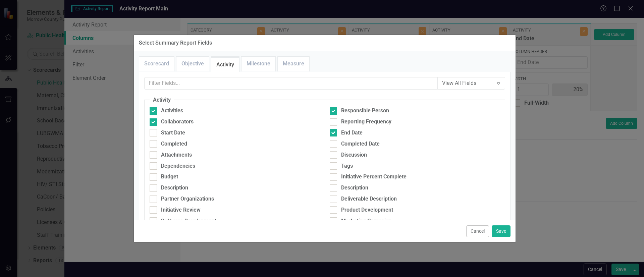 The image size is (644, 277). I want to click on div: Select Summary Report Fields, so click(175, 43).